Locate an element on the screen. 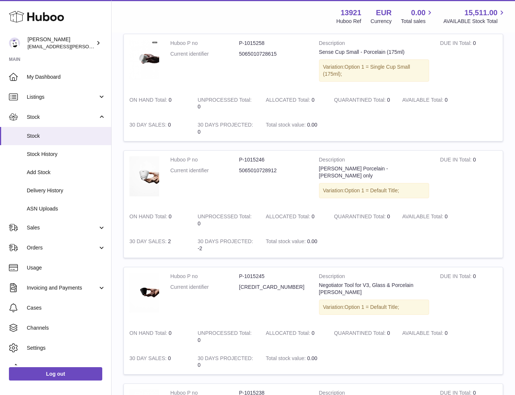  span: ASN Uploads is located at coordinates (66, 209).